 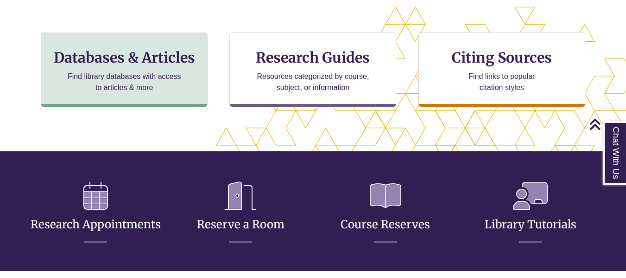 I want to click on h3: Databases & Articles, so click(x=124, y=57).